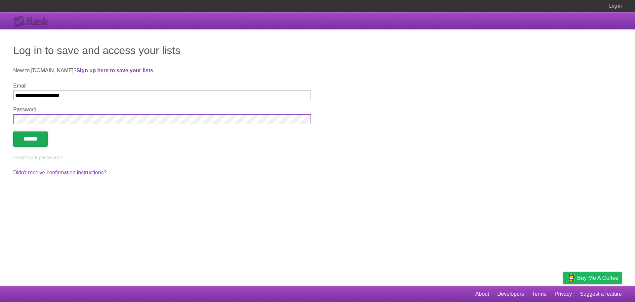  I want to click on div: Flask, so click(33, 22).